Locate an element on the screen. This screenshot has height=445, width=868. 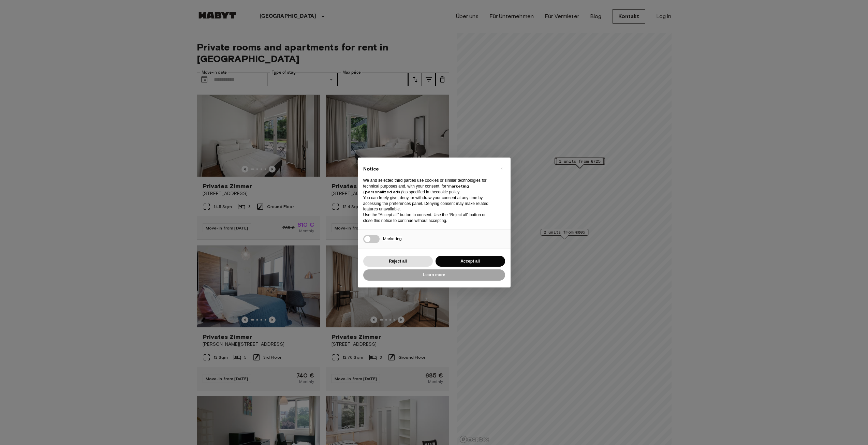
span: Marketing is located at coordinates (392, 239).